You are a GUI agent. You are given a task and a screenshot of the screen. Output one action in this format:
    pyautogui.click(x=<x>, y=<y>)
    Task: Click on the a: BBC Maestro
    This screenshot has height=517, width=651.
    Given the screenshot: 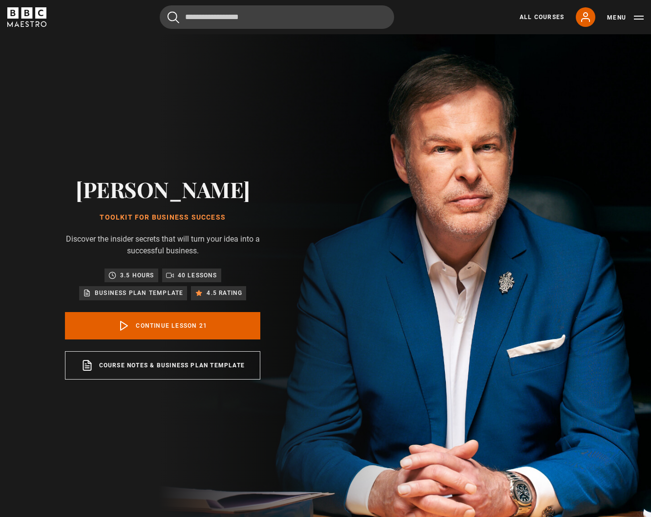 What is the action you would take?
    pyautogui.click(x=27, y=17)
    